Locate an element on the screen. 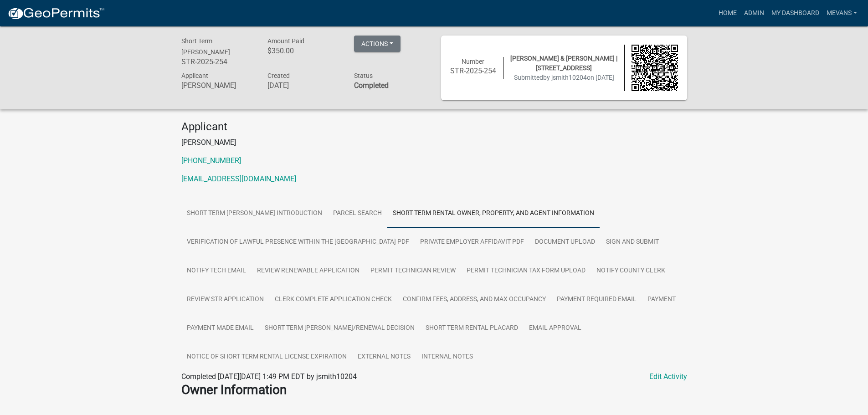  a: Mevans is located at coordinates (841, 13).